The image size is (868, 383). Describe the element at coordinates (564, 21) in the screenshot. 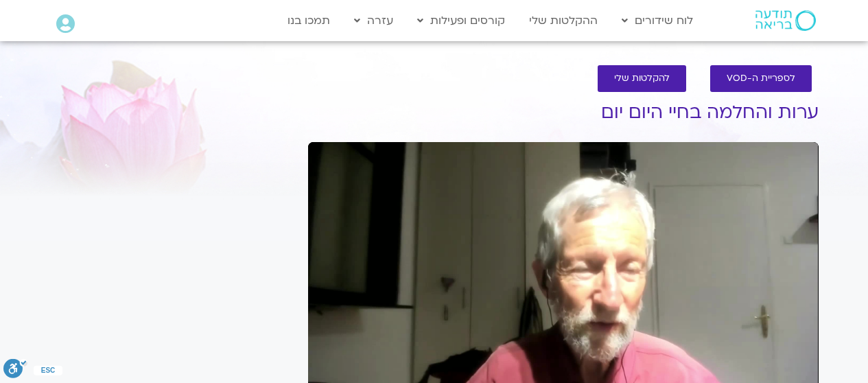

I see `a: ההקלטות שלי` at that location.